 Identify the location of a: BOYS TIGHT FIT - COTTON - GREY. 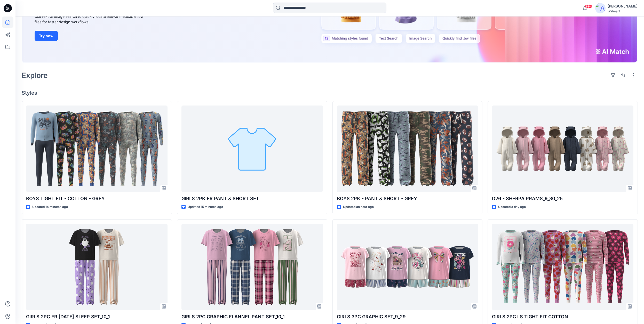
(97, 148).